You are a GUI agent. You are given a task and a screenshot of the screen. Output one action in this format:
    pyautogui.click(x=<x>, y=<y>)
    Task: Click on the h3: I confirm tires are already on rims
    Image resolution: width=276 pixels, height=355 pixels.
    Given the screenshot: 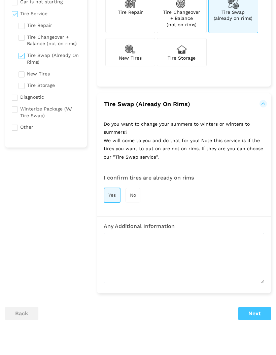 What is the action you would take?
    pyautogui.click(x=184, y=178)
    